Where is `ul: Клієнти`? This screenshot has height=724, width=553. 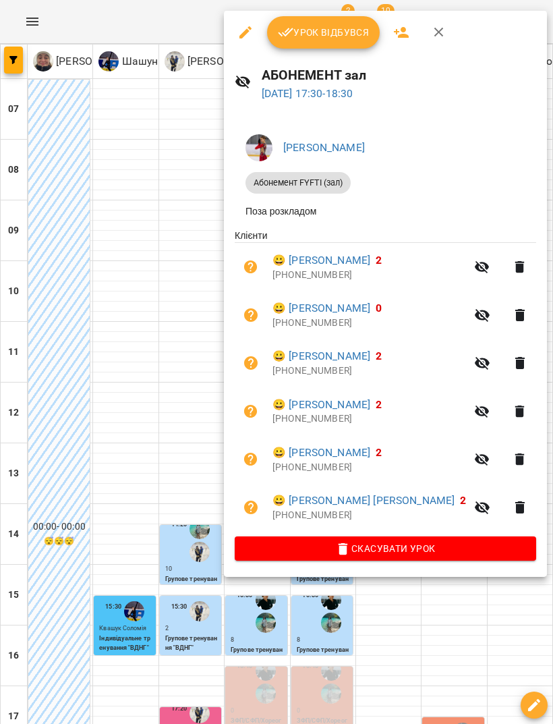 ul: Клієнти is located at coordinates (385, 383).